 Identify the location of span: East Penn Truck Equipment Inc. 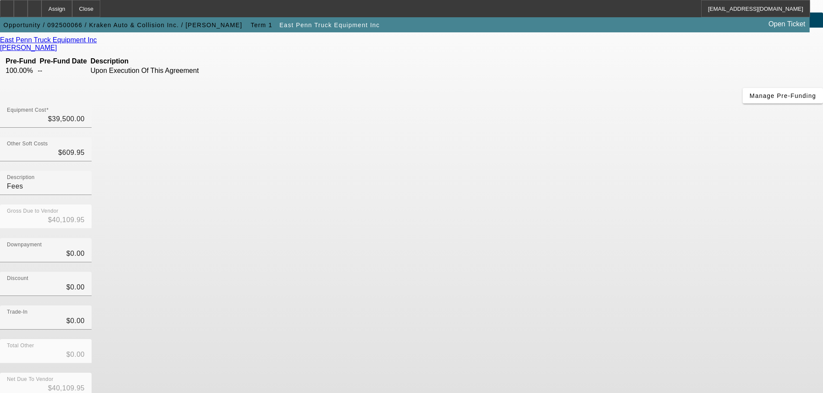
(329, 25).